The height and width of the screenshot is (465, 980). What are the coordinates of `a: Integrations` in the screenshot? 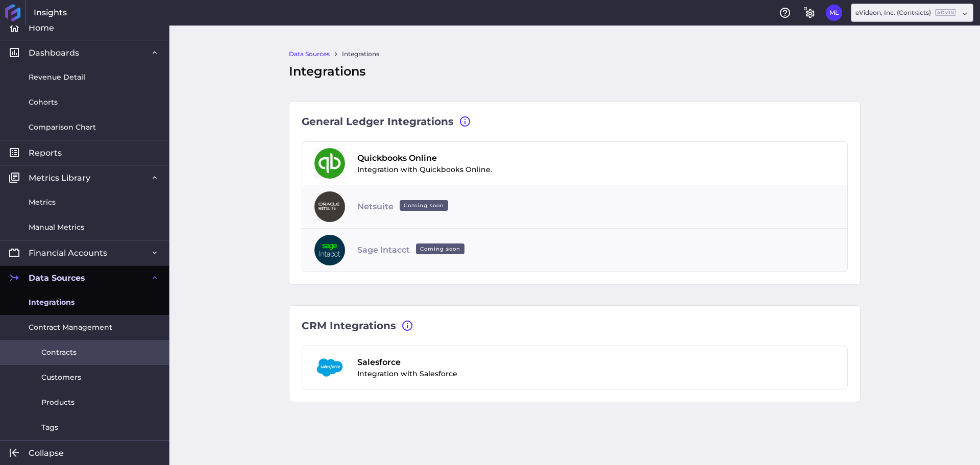 It's located at (360, 54).